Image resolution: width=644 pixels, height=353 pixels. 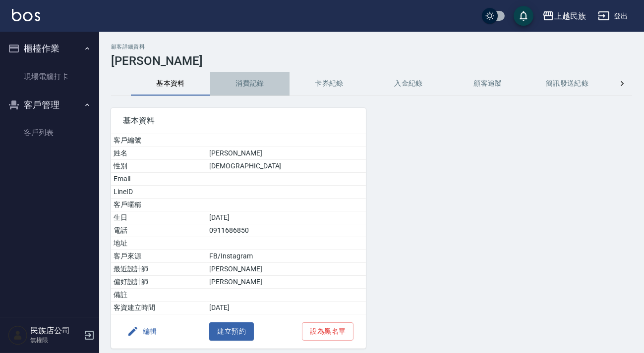 I want to click on img: Logo, so click(x=25, y=15).